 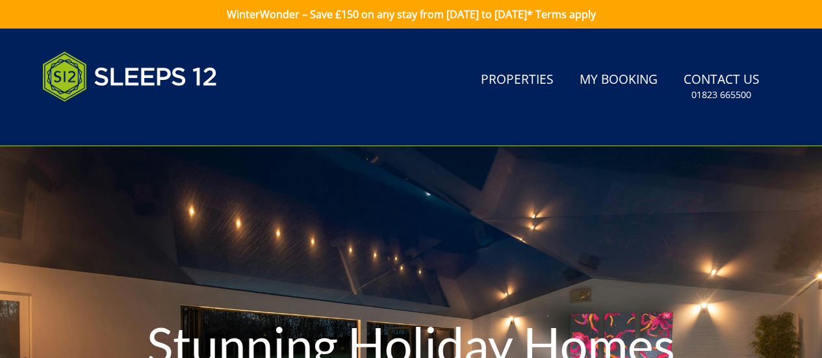 What do you see at coordinates (721, 86) in the screenshot?
I see `a: Contact Us01823 665500` at bounding box center [721, 86].